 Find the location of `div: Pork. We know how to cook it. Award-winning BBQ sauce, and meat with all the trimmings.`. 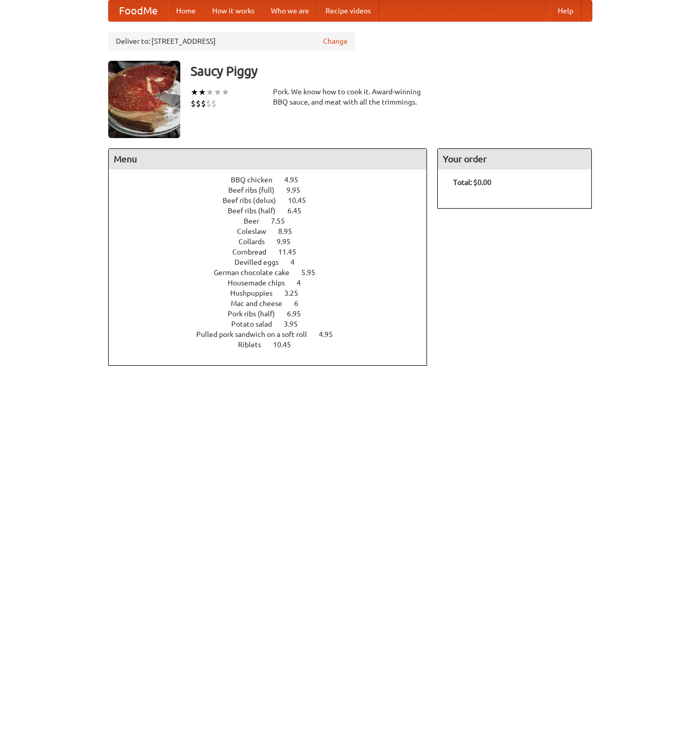

div: Pork. We know how to cook it. Award-winning BBQ sauce, and meat with all the trimmings. is located at coordinates (350, 97).